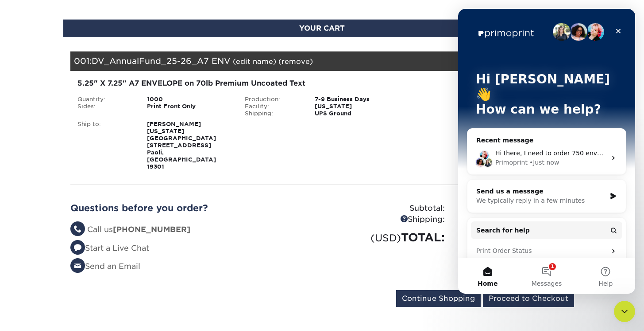 The width and height of the screenshot is (644, 331). I want to click on img: Jenny avatar, so click(26, 146).